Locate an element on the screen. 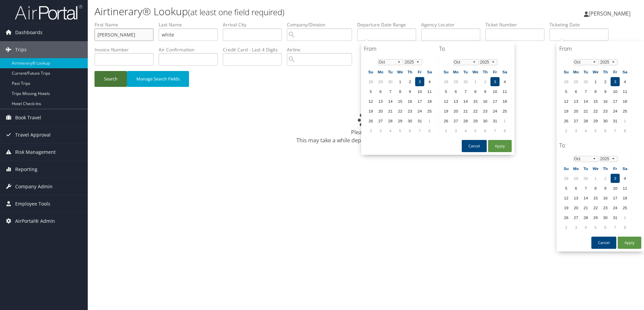 The width and height of the screenshot is (644, 310). label: Ticket Number is located at coordinates (518, 25).